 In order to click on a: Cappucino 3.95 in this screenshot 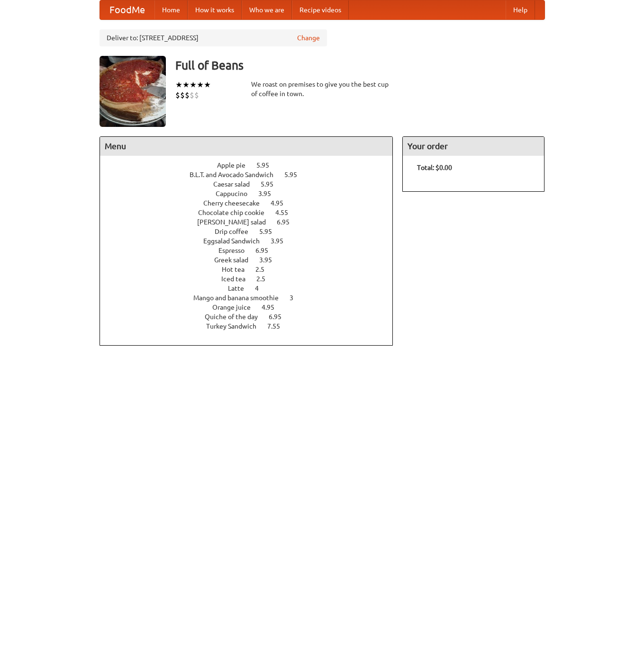, I will do `click(252, 193)`.